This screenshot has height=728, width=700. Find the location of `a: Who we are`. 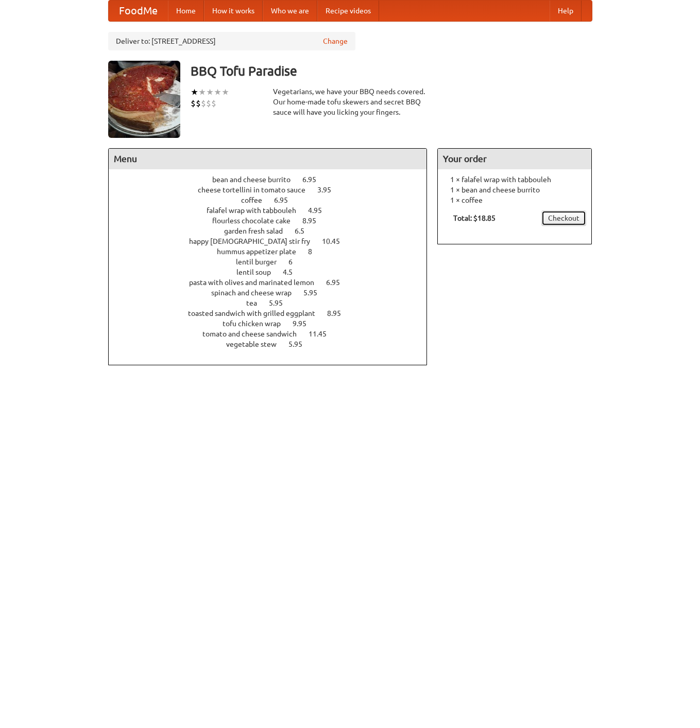

a: Who we are is located at coordinates (290, 11).